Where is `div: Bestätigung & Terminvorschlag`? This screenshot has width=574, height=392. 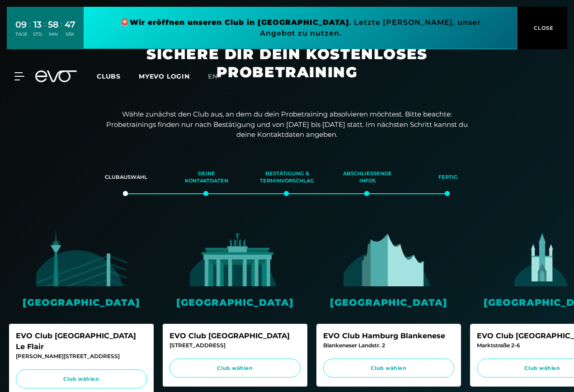
div: Bestätigung & Terminvorschlag is located at coordinates (287, 177).